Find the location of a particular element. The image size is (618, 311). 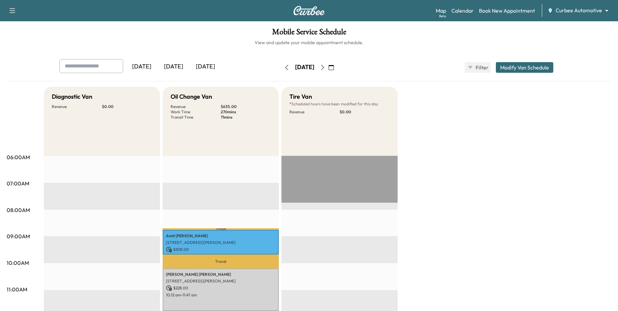

p: 270 mins is located at coordinates (246, 112).